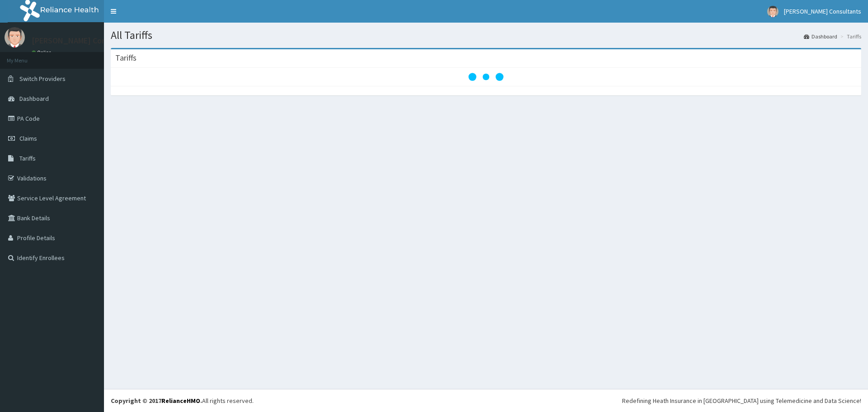 The width and height of the screenshot is (868, 412). Describe the element at coordinates (27, 158) in the screenshot. I see `span: Tariffs` at that location.